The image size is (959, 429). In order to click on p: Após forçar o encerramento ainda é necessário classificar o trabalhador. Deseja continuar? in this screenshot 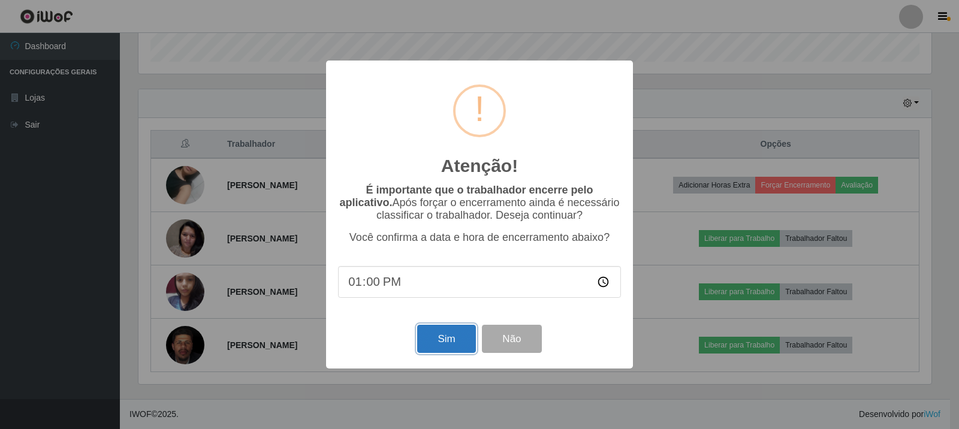, I will do `click(480, 203)`.